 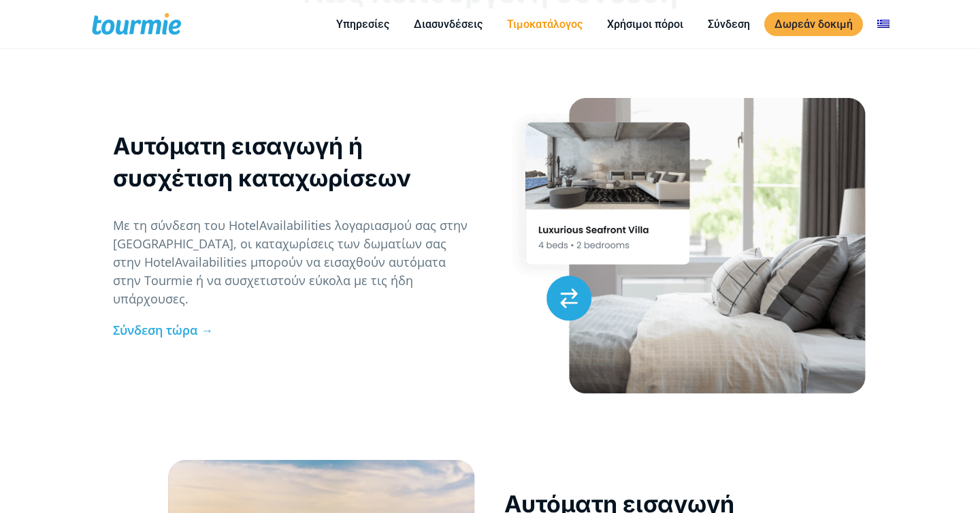 I want to click on a: Διασυνδέσεις, so click(x=448, y=24).